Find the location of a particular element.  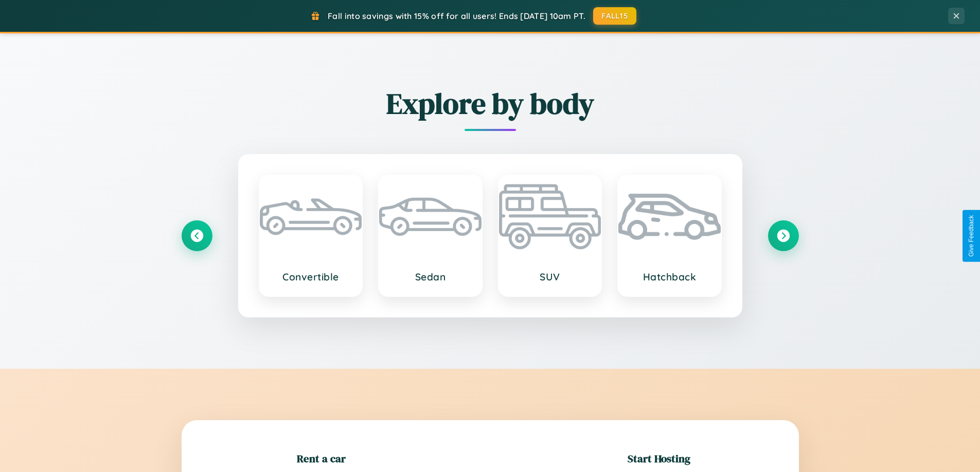

h2: Rent a car is located at coordinates (321, 458).